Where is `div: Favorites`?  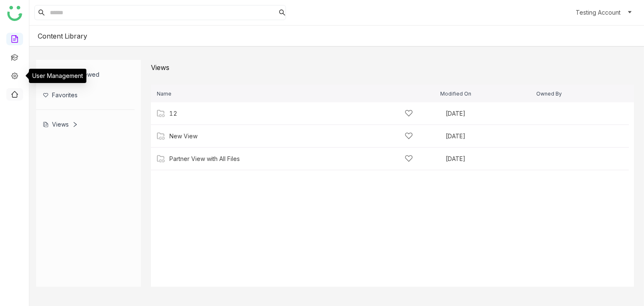 div: Favorites is located at coordinates (85, 95).